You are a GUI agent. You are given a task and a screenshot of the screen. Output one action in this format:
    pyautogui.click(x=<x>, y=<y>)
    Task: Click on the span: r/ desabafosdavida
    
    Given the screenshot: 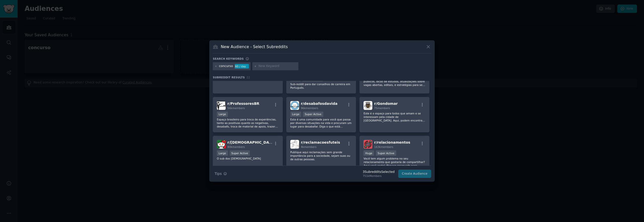 What is the action you would take?
    pyautogui.click(x=319, y=103)
    